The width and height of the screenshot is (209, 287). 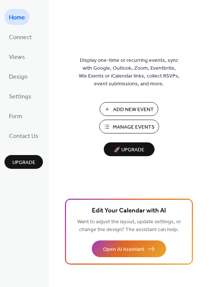 I want to click on span: Home, so click(x=17, y=18).